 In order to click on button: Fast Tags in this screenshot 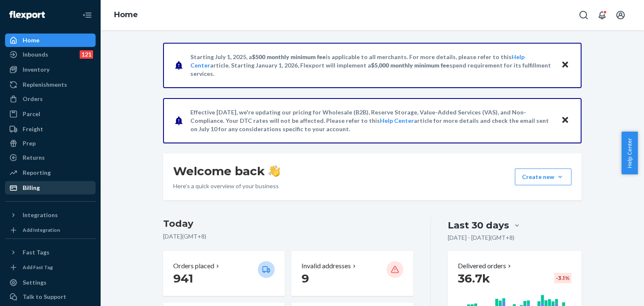, I will do `click(51, 252)`.